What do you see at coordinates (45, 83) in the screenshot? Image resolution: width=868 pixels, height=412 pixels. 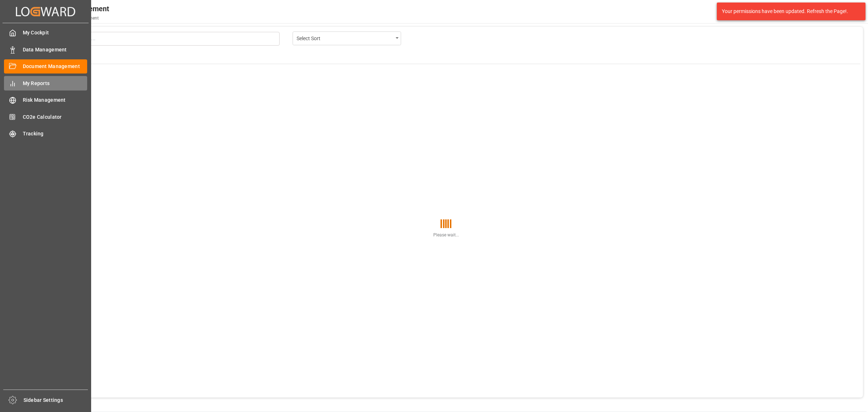 I see `a: My Reports` at bounding box center [45, 83].